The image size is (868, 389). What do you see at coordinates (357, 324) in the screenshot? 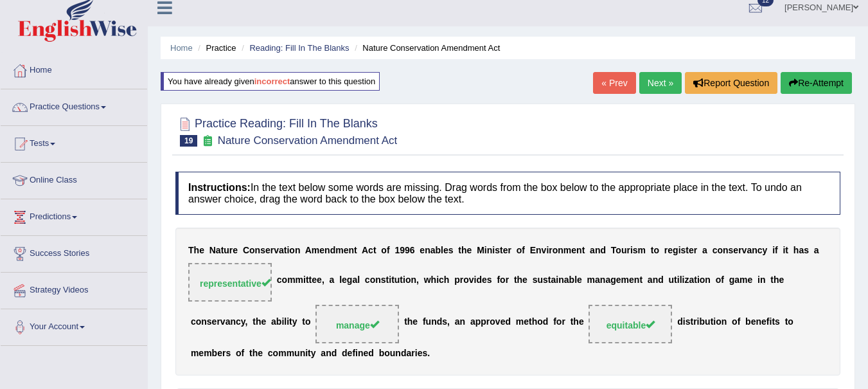
I see `span: Drop target` at bounding box center [357, 324].